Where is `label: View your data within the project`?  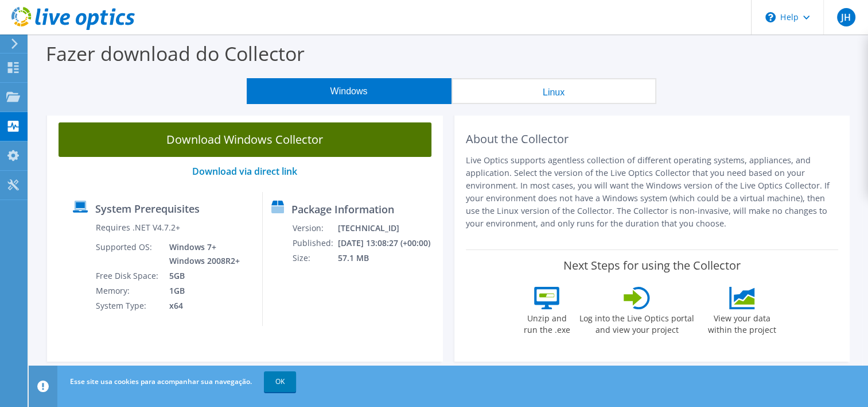
label: View your data within the project is located at coordinates (742, 323).